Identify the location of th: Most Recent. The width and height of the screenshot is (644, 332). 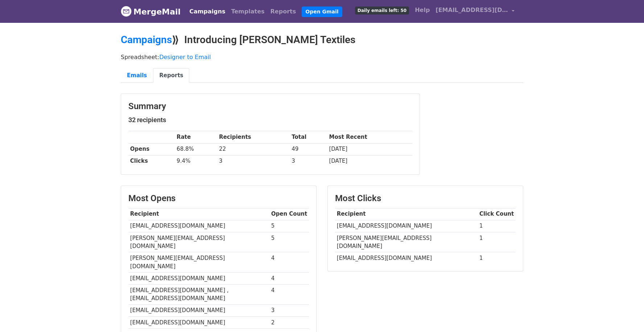
(370, 137).